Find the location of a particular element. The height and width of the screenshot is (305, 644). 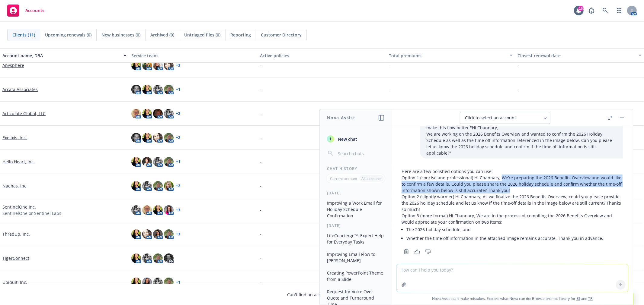

span: Click to select an account is located at coordinates (490, 118).